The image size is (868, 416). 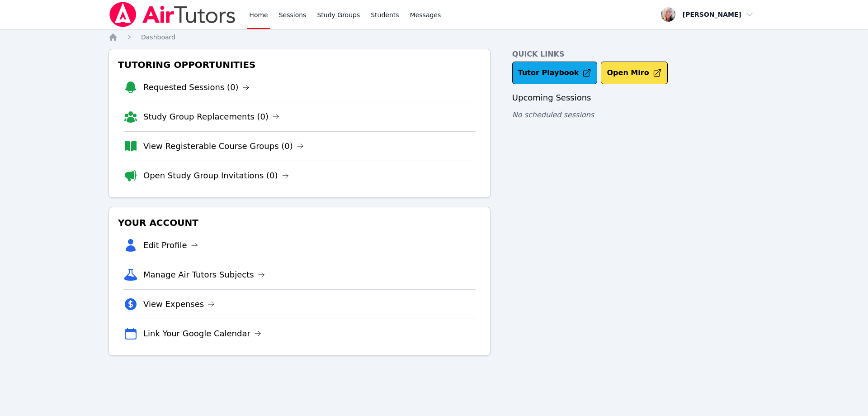 I want to click on h3: Your Account, so click(x=300, y=222).